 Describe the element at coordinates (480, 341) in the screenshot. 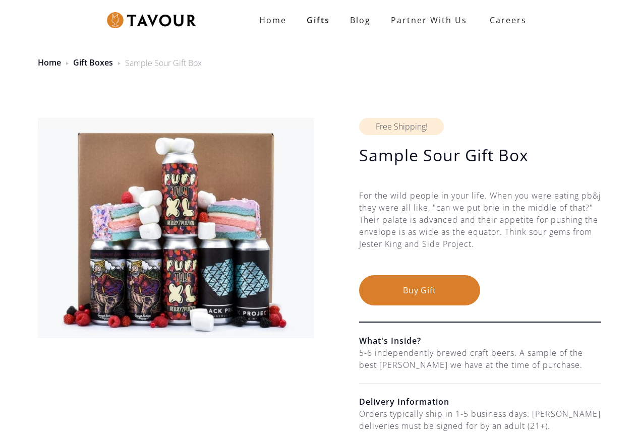

I see `h6: What's Inside?` at that location.